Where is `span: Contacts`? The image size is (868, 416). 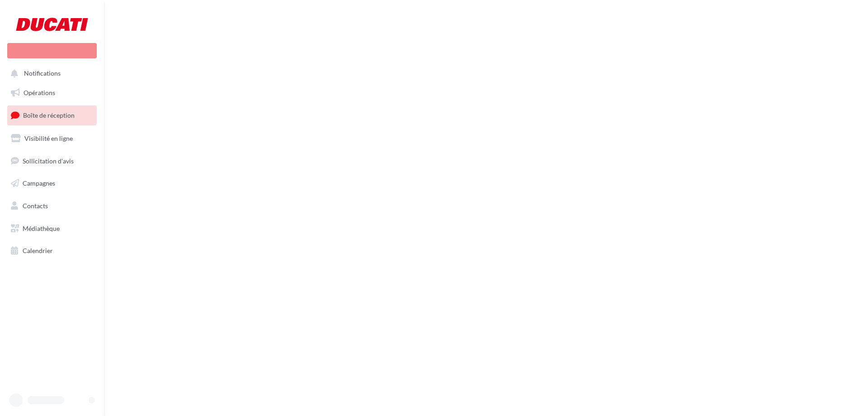 span: Contacts is located at coordinates (36, 206).